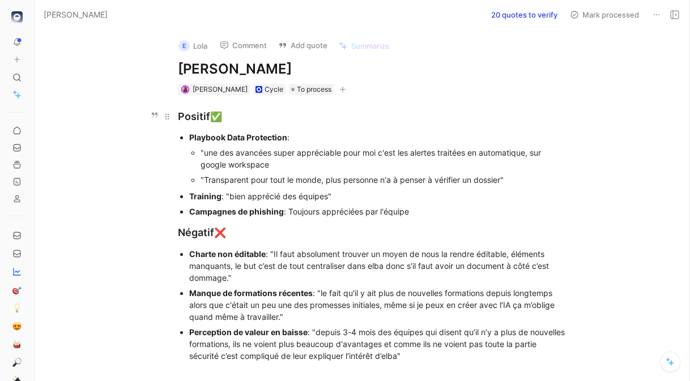 Image resolution: width=690 pixels, height=381 pixels. Describe the element at coordinates (379, 196) in the screenshot. I see `div: : "bien apprécié des équipes"` at that location.